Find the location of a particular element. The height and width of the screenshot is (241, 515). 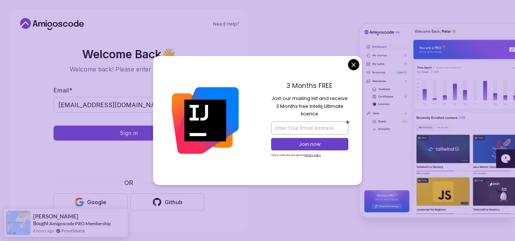

img: provesource social proof notification image is located at coordinates (18, 223).